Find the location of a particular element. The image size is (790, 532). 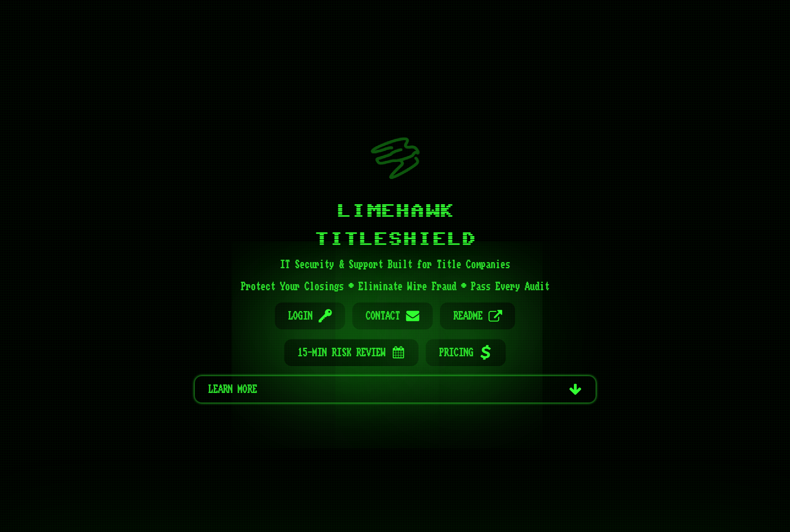

span: 15-Min Risk Review is located at coordinates (342, 353).